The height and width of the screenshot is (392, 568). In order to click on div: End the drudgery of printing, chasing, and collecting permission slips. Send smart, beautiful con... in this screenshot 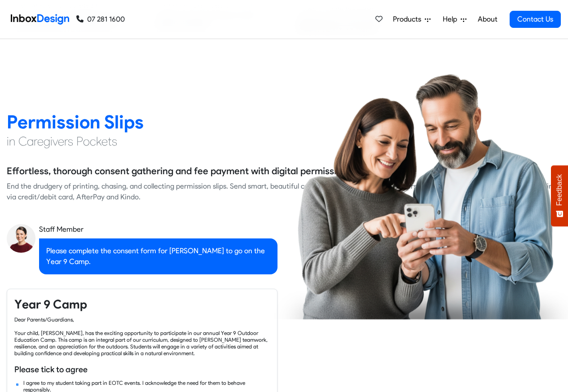, I will do `click(284, 192)`.